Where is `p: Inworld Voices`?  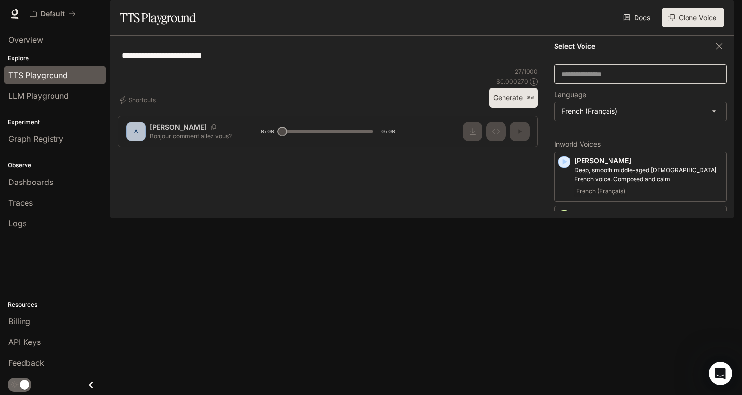
p: Inworld Voices is located at coordinates (640, 144).